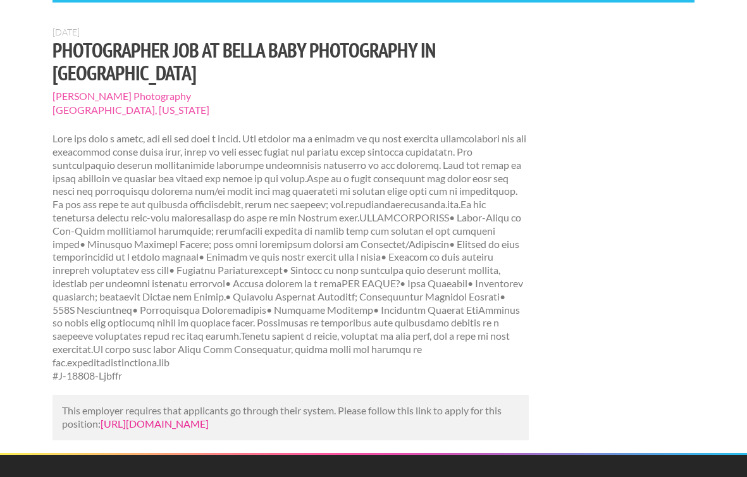 The image size is (747, 477). What do you see at coordinates (290, 418) in the screenshot?
I see `p: This employer requires that applicants go through their system. Please follow this link to apply ...` at bounding box center [290, 418].